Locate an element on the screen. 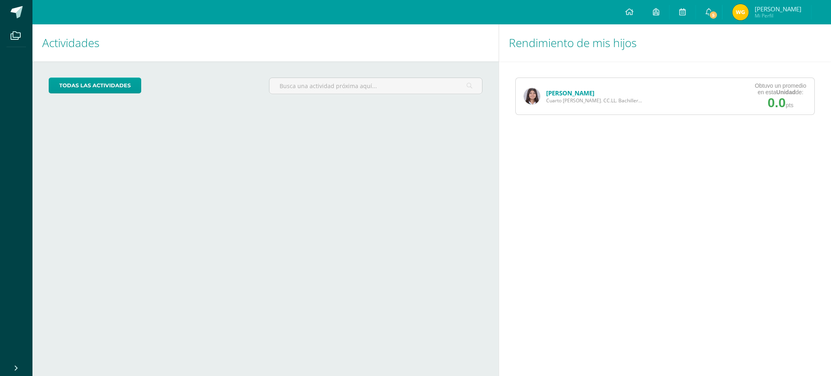  span: 5 is located at coordinates (713, 15).